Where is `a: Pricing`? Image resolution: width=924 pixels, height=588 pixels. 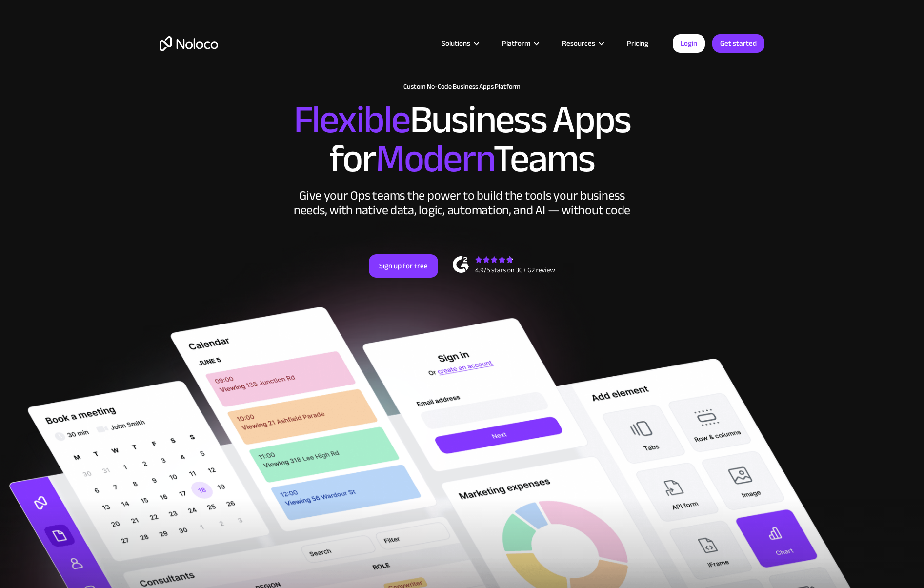 a: Pricing is located at coordinates (638, 43).